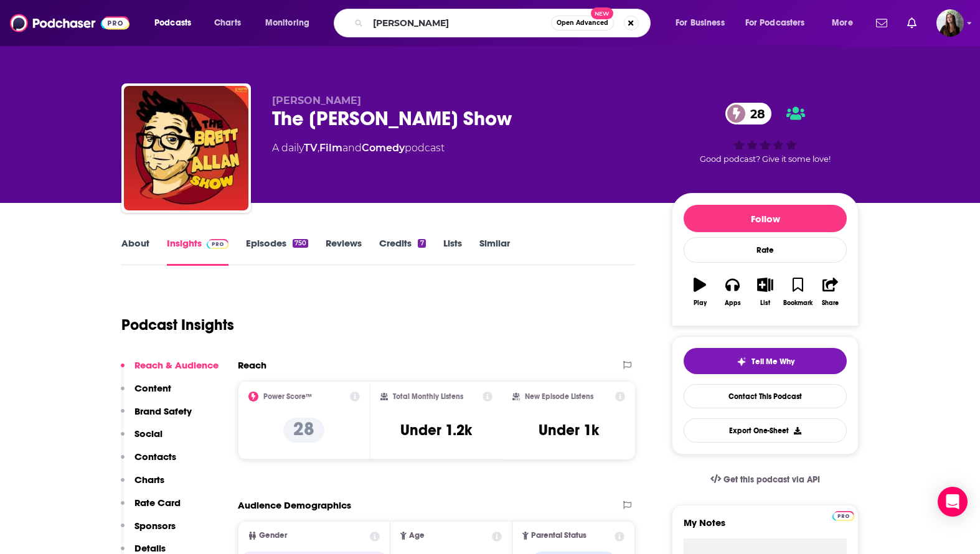 The height and width of the screenshot is (554, 980). I want to click on a: Lists, so click(452, 252).